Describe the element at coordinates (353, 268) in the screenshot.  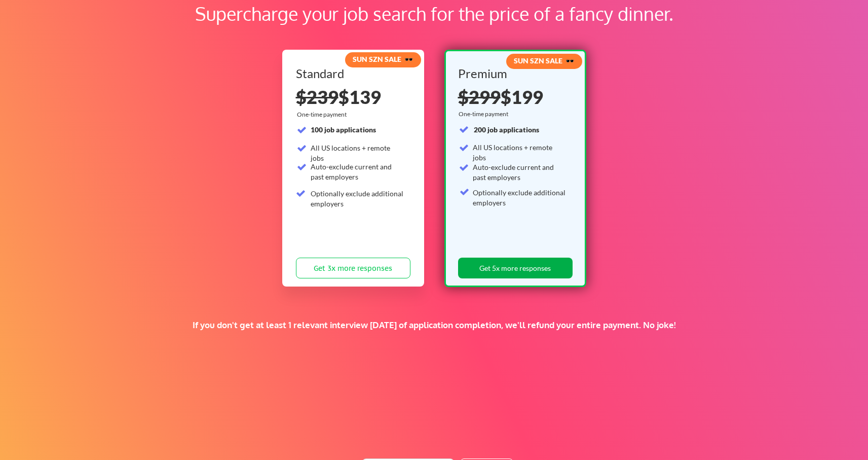
I see `button: Get 3x more responses` at that location.